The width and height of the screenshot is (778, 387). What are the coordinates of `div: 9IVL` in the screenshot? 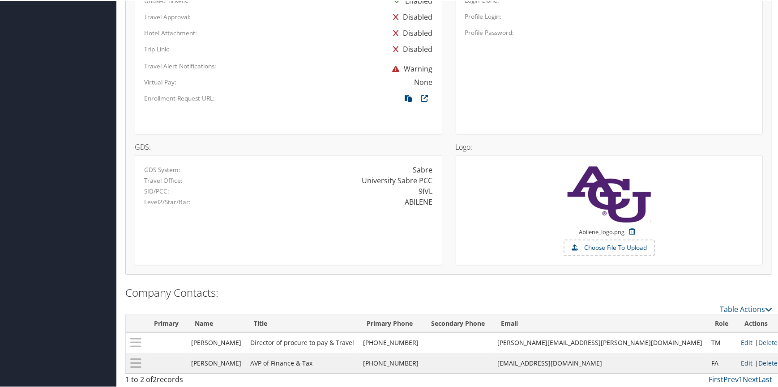 It's located at (426, 191).